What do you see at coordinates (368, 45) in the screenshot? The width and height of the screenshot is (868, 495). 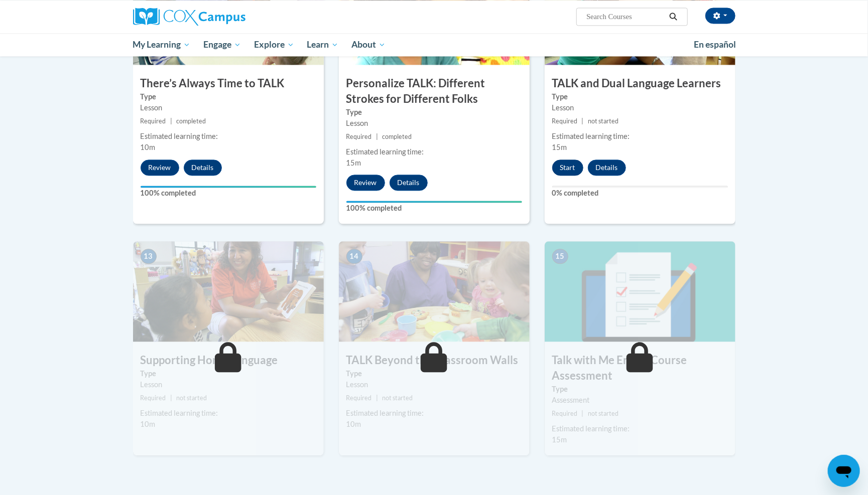 I see `a: About` at bounding box center [368, 45].